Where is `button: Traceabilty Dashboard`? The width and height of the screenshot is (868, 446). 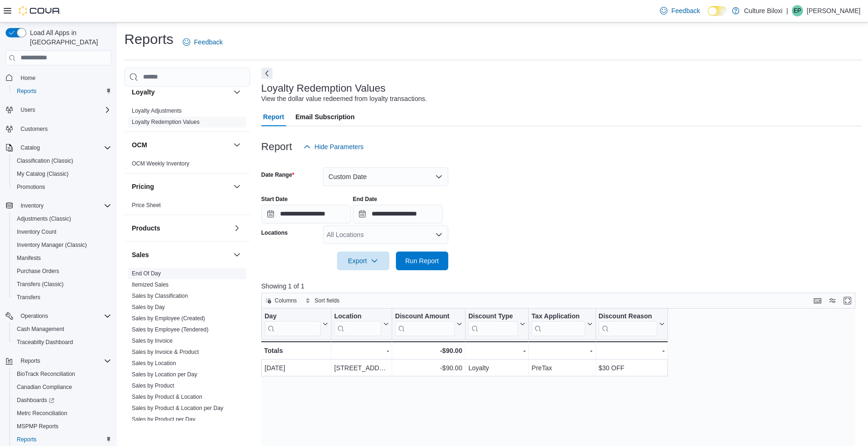
button: Traceabilty Dashboard is located at coordinates (62, 342).